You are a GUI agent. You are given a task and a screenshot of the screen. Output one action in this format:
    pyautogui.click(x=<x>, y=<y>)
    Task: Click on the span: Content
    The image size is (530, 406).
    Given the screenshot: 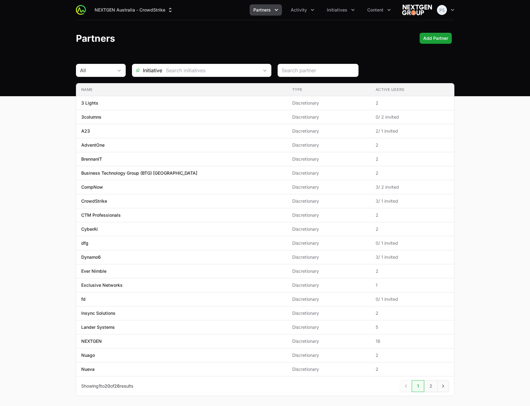 What is the action you would take?
    pyautogui.click(x=375, y=10)
    